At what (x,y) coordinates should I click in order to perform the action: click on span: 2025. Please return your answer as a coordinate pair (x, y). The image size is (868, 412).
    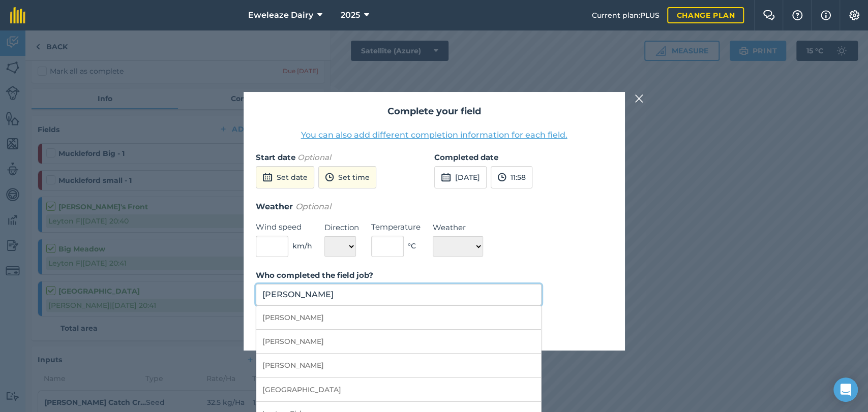
    Looking at the image, I should click on (350, 15).